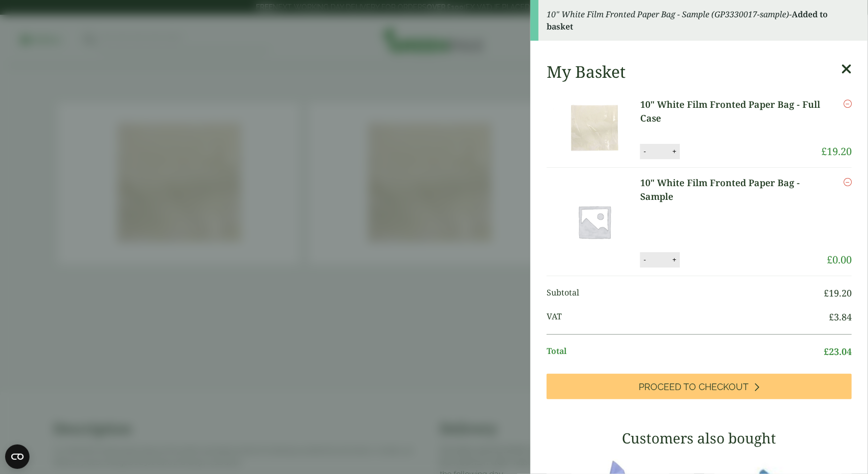  I want to click on a: 10" White Film Fronted Paper Bag - Sample, so click(733, 190).